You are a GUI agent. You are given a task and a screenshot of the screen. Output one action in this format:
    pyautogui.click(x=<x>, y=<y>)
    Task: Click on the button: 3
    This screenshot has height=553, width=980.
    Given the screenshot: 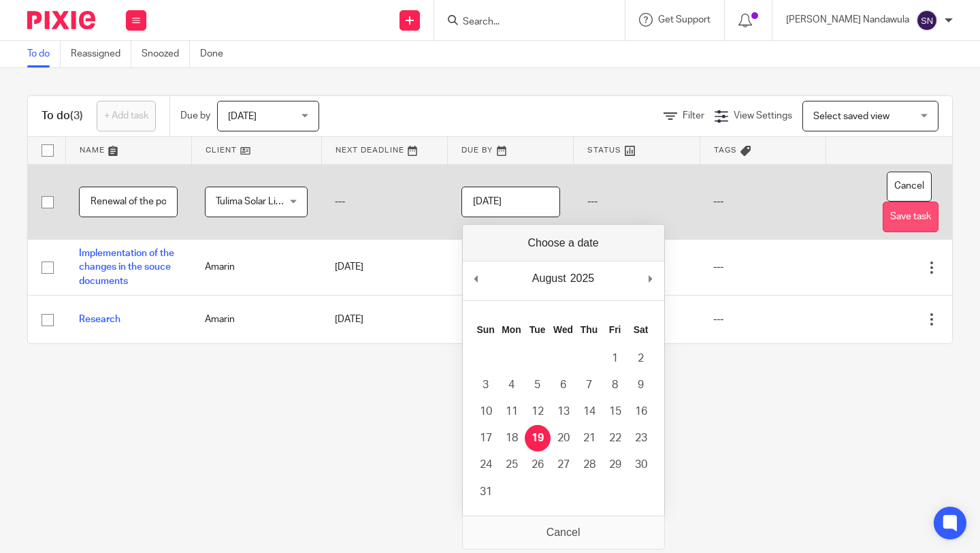 What is the action you would take?
    pyautogui.click(x=486, y=385)
    